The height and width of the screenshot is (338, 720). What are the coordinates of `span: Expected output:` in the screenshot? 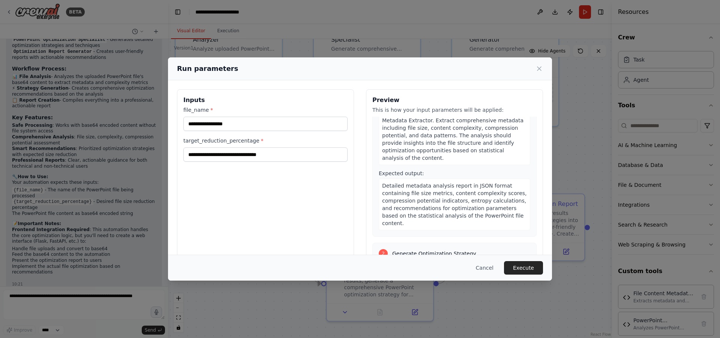 It's located at (401, 173).